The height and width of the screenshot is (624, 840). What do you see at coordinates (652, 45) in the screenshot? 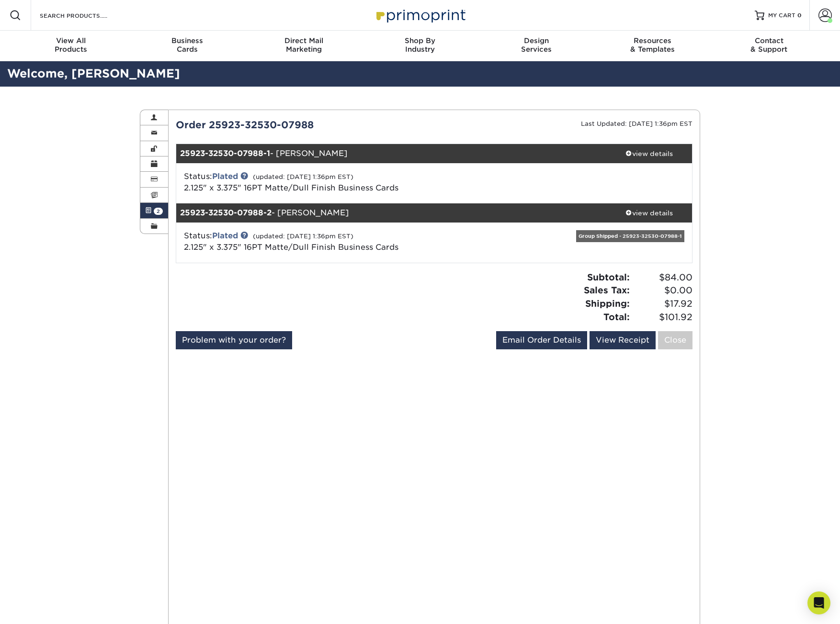
I see `div: & Templates` at bounding box center [652, 45].